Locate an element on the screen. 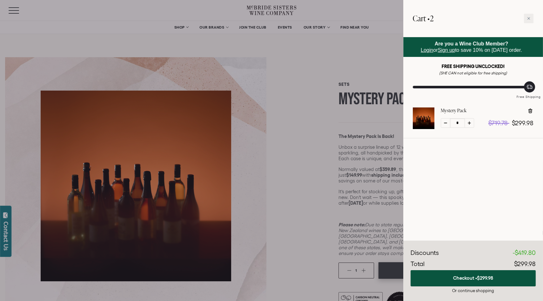  span: Login is located at coordinates (427, 50).